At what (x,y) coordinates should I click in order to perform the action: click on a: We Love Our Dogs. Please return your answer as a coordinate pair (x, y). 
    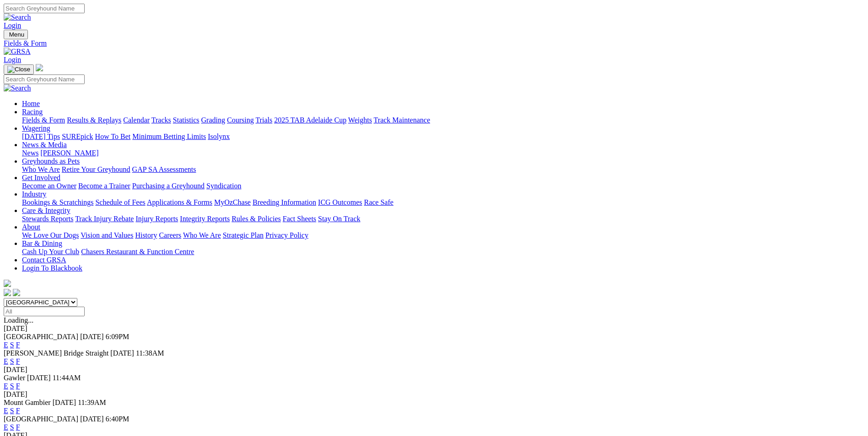
    Looking at the image, I should click on (50, 235).